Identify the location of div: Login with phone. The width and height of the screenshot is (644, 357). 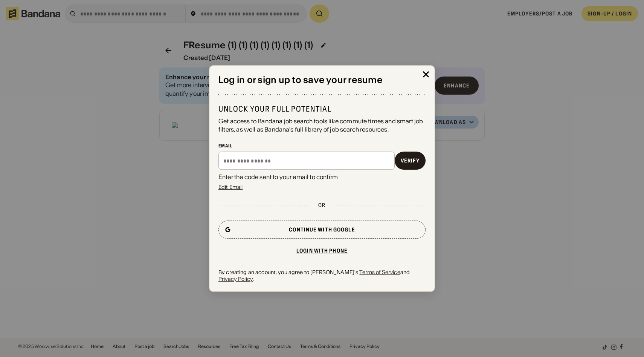
(322, 251).